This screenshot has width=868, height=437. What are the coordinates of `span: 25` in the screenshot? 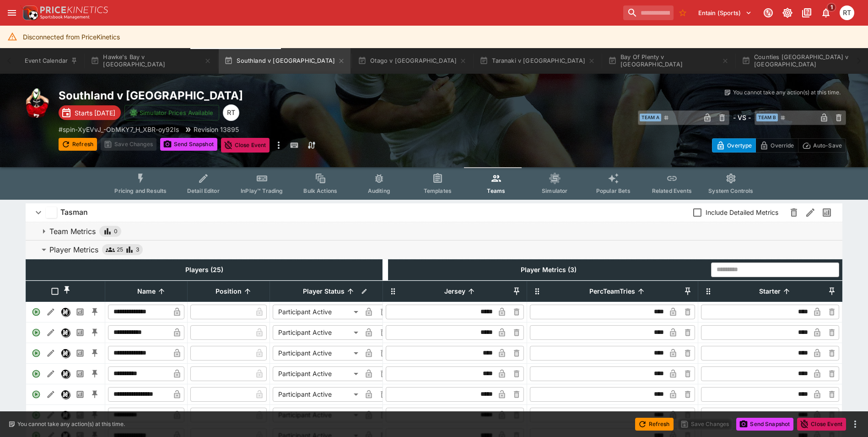 It's located at (120, 249).